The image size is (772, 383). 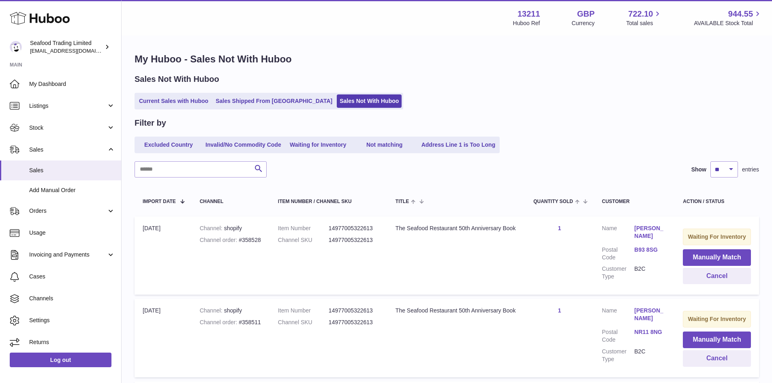 What do you see at coordinates (385, 145) in the screenshot?
I see `a: Not matching` at bounding box center [385, 145].